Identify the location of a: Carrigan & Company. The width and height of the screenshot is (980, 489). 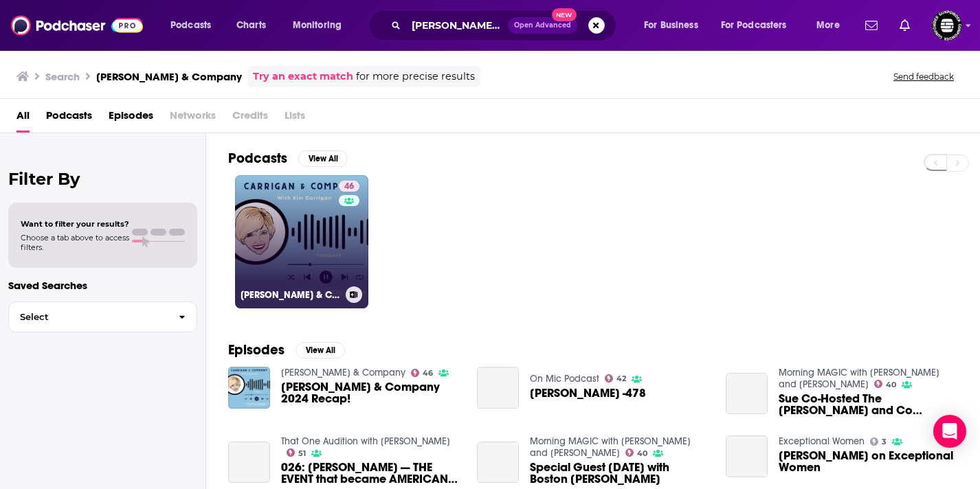
(343, 373).